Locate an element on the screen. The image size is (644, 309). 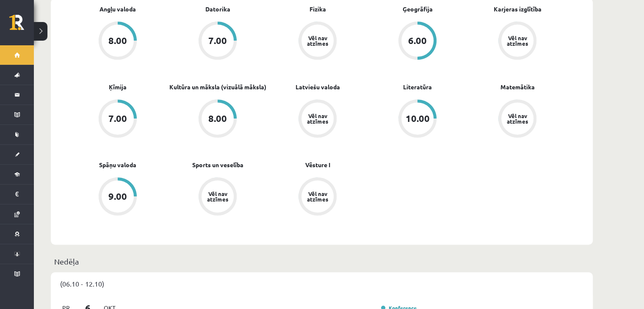
p: Nedēļa is located at coordinates (322, 261).